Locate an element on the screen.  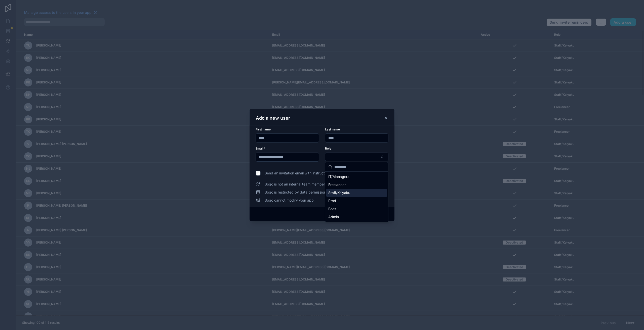
span: Last name is located at coordinates (332, 129).